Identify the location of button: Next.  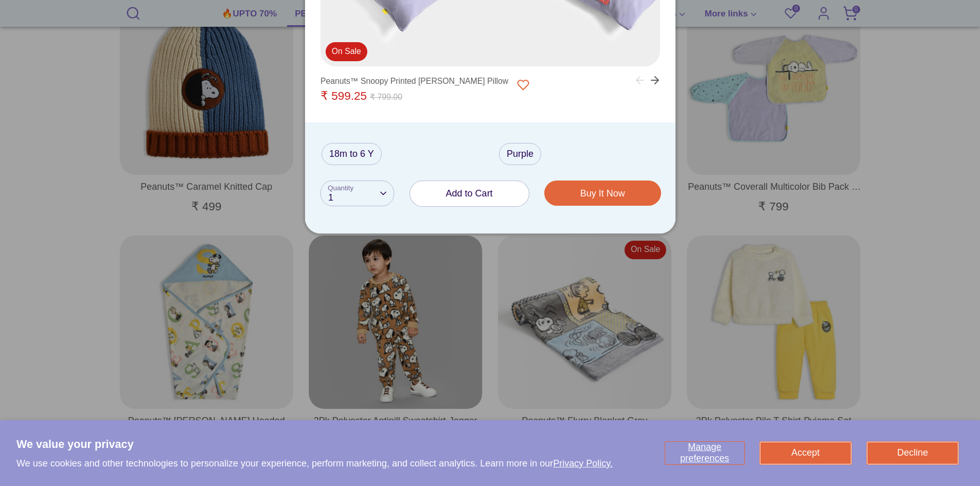
(660, 80).